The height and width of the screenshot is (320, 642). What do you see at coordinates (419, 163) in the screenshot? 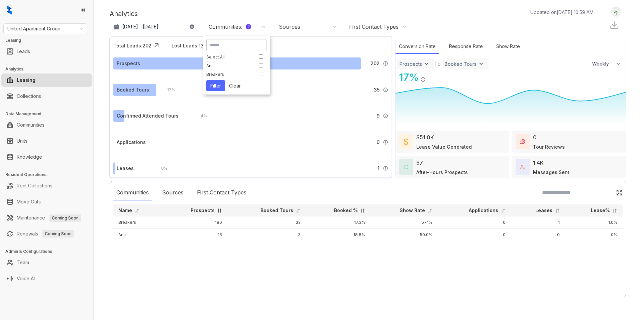
I see `div: 97` at bounding box center [419, 163].